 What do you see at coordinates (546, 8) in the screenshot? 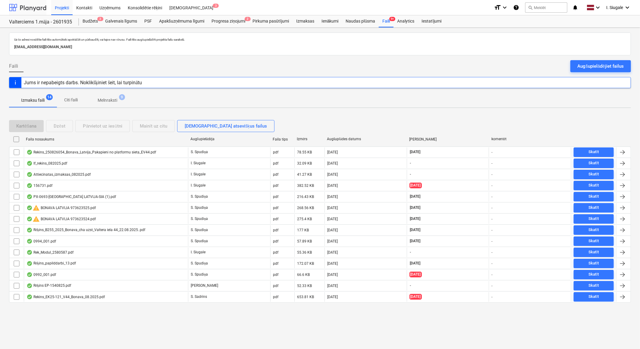
I see `button: Meklēt` at bounding box center [546, 8].